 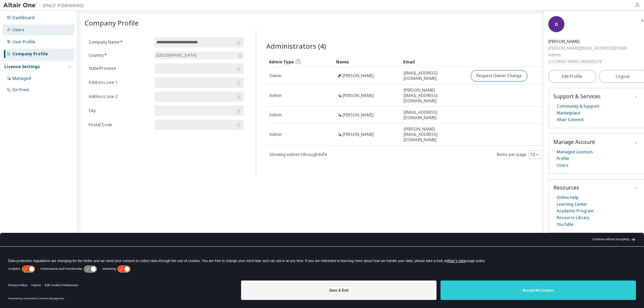 What do you see at coordinates (572, 204) in the screenshot?
I see `a: Learning Center` at bounding box center [572, 204].